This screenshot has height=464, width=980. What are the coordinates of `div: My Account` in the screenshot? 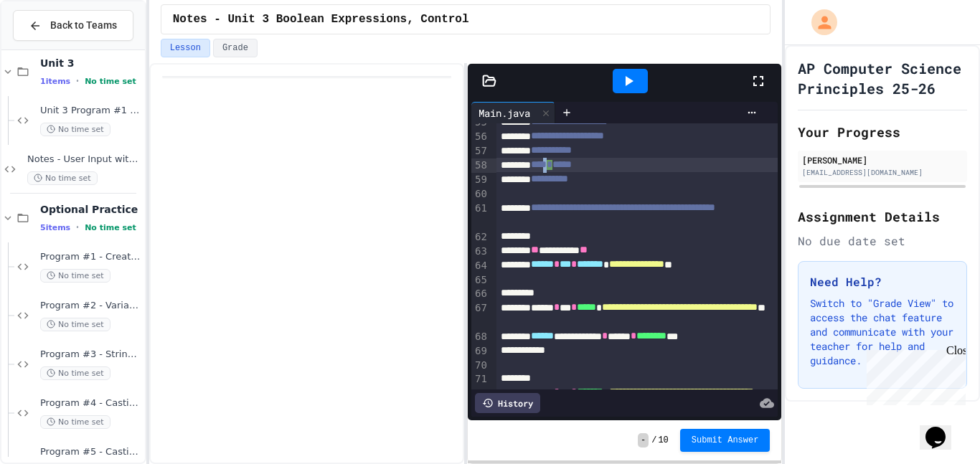 It's located at (819, 22).